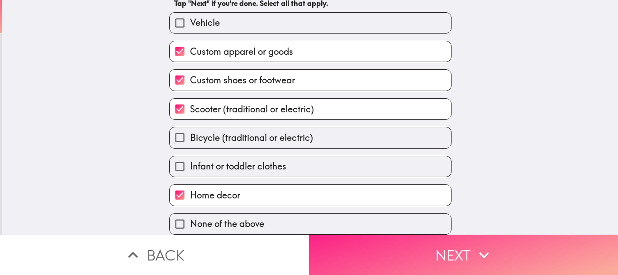  What do you see at coordinates (464, 254) in the screenshot?
I see `button: Next` at bounding box center [464, 254].